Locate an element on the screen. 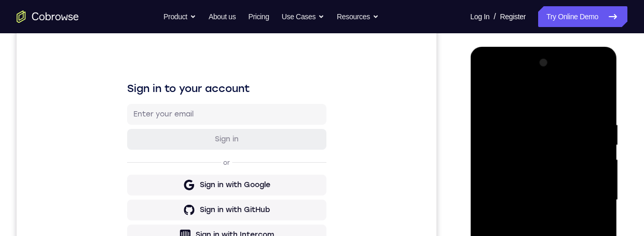  a: Go to the home page is located at coordinates (48, 16).